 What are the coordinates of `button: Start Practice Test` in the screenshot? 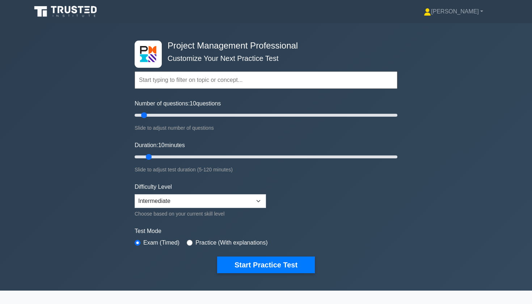 It's located at (266, 265).